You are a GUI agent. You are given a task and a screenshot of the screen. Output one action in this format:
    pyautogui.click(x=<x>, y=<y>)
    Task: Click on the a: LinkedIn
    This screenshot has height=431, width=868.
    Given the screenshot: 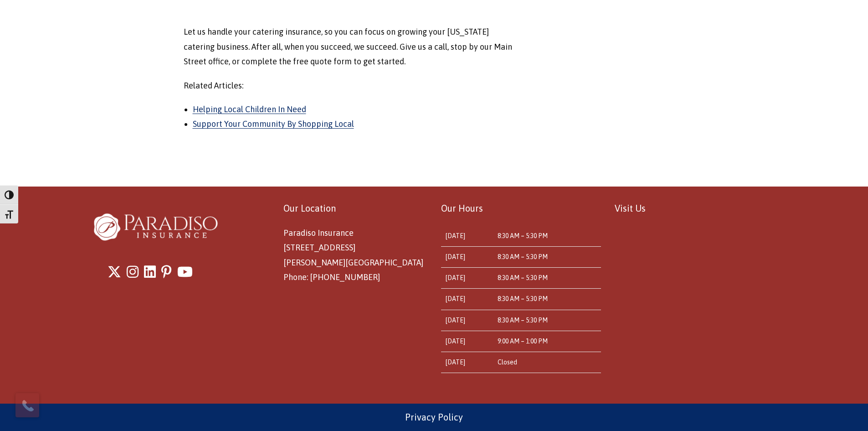 What is the action you would take?
    pyautogui.click(x=150, y=272)
    